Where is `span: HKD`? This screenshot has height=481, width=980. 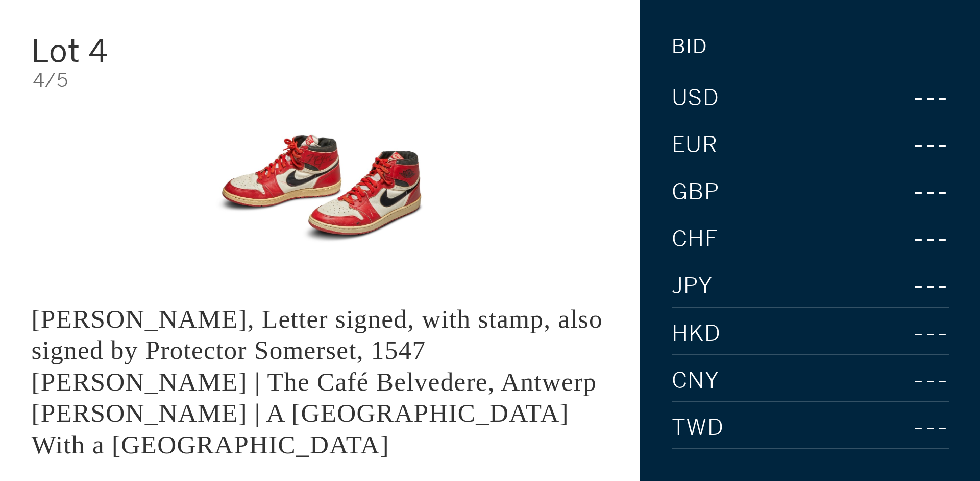 span: HKD is located at coordinates (696, 334).